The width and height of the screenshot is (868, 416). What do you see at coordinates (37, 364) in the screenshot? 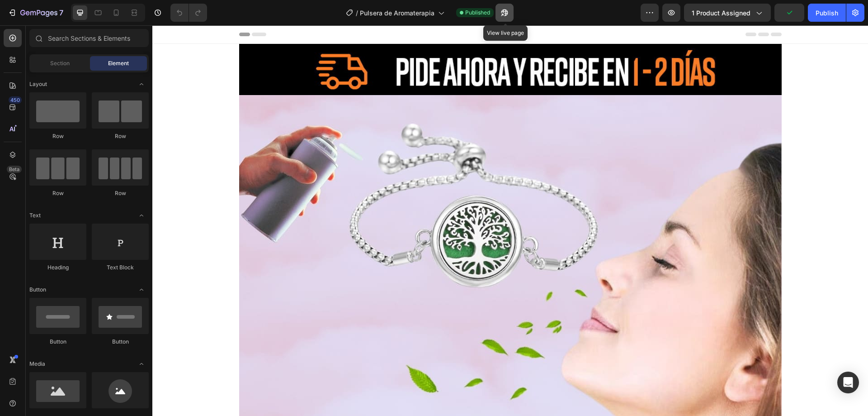
I see `span: Media` at bounding box center [37, 364].